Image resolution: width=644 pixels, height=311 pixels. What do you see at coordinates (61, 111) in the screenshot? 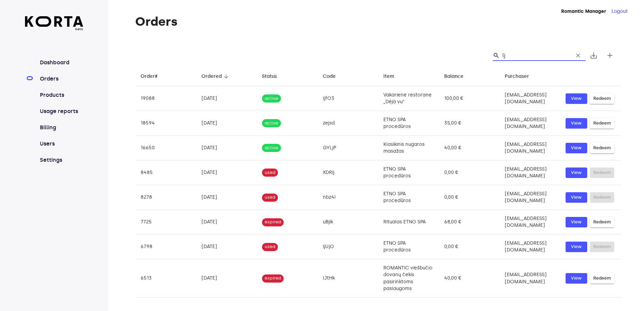
I see `a: Usage reports` at bounding box center [61, 111].